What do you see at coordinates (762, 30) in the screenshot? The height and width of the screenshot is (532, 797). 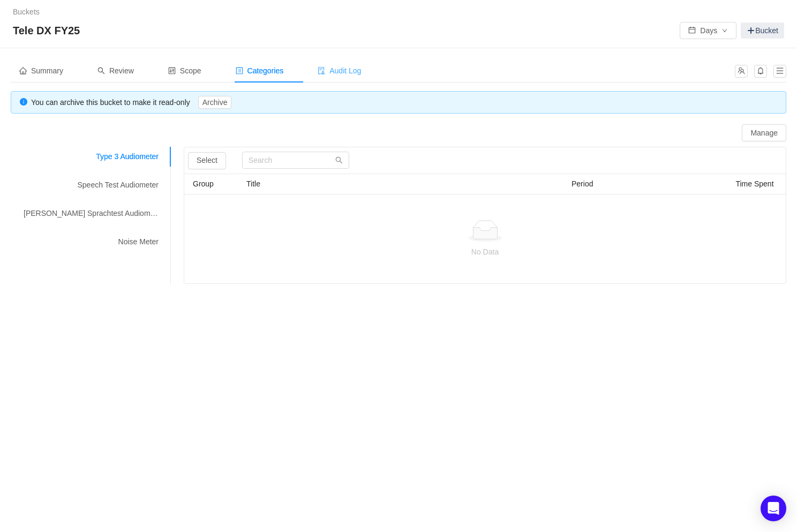 I see `a: Bucket` at bounding box center [762, 30].